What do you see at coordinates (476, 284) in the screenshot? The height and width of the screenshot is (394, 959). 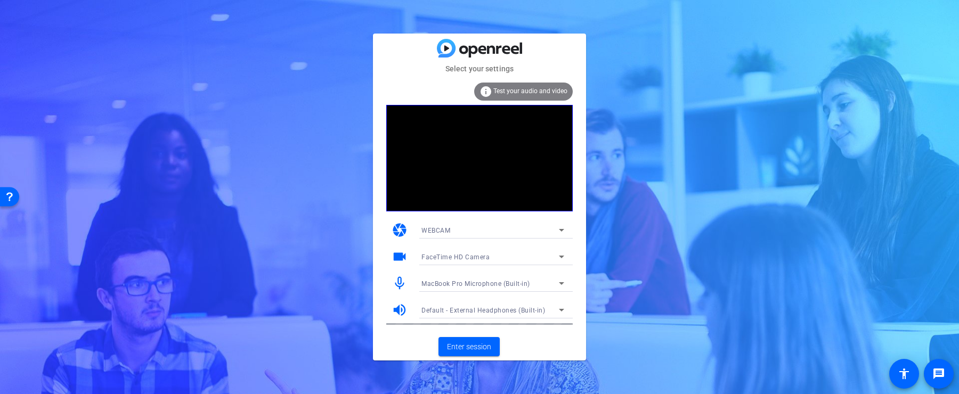 I see `span: MacBook Pro Microphone (Built-in)` at bounding box center [476, 284].